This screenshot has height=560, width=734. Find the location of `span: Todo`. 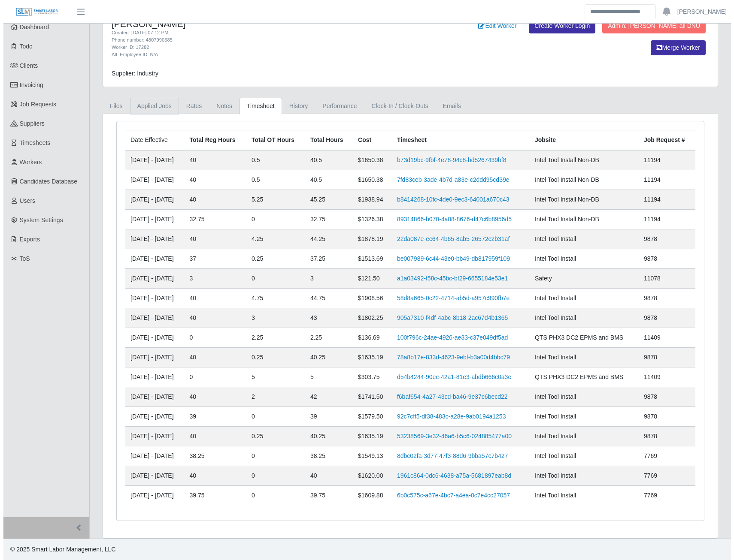

span: Todo is located at coordinates (22, 46).